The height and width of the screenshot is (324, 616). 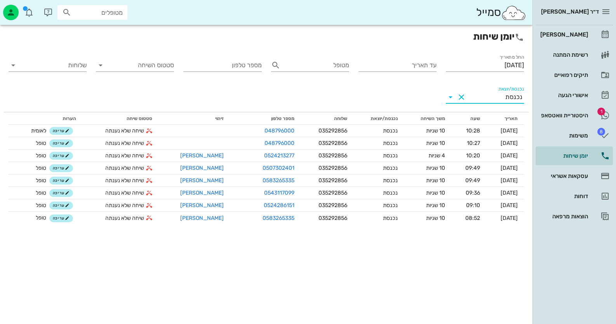 I want to click on a: 0543117099, so click(x=279, y=193).